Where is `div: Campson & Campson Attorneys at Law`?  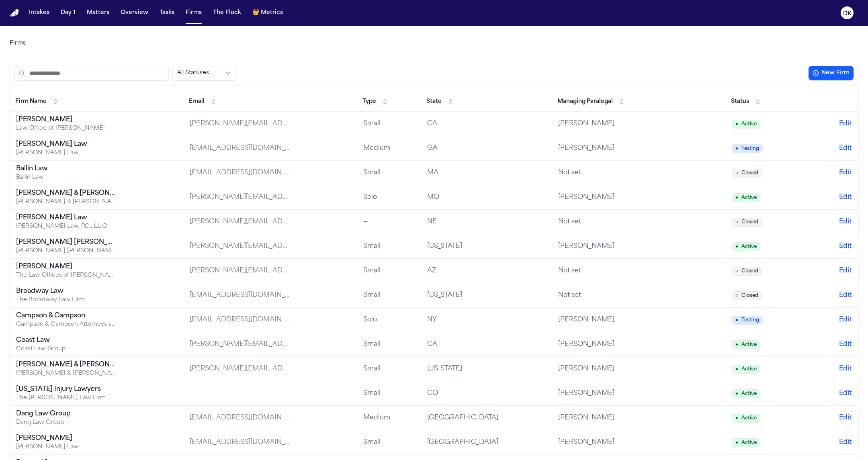
div: Campson & Campson Attorneys at Law is located at coordinates (67, 325).